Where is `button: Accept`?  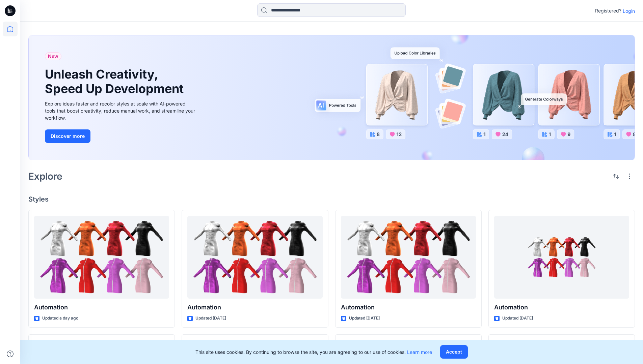 button: Accept is located at coordinates (454, 352).